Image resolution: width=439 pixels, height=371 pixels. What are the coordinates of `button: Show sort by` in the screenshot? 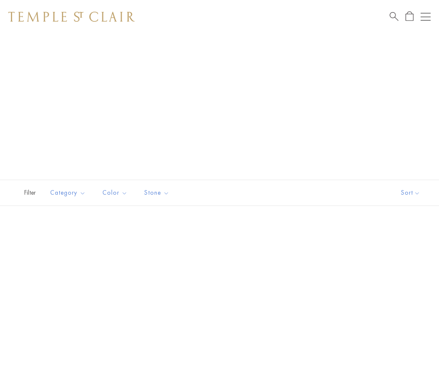 It's located at (410, 193).